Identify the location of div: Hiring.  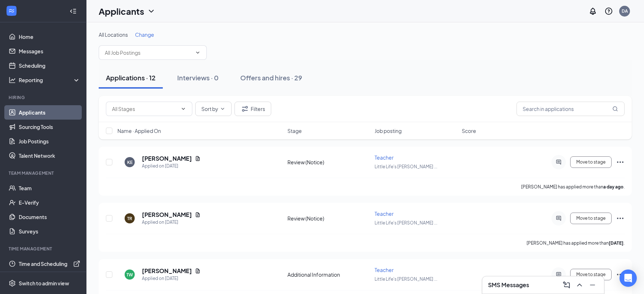
(43, 97).